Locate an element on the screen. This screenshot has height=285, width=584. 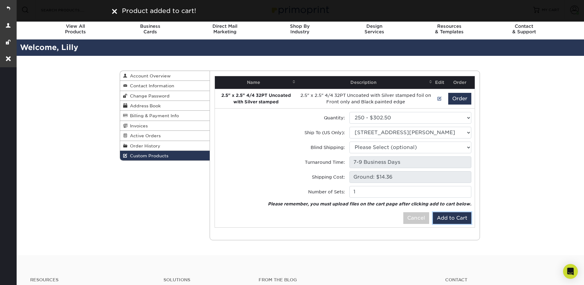
h4: Contact is located at coordinates (507, 279).